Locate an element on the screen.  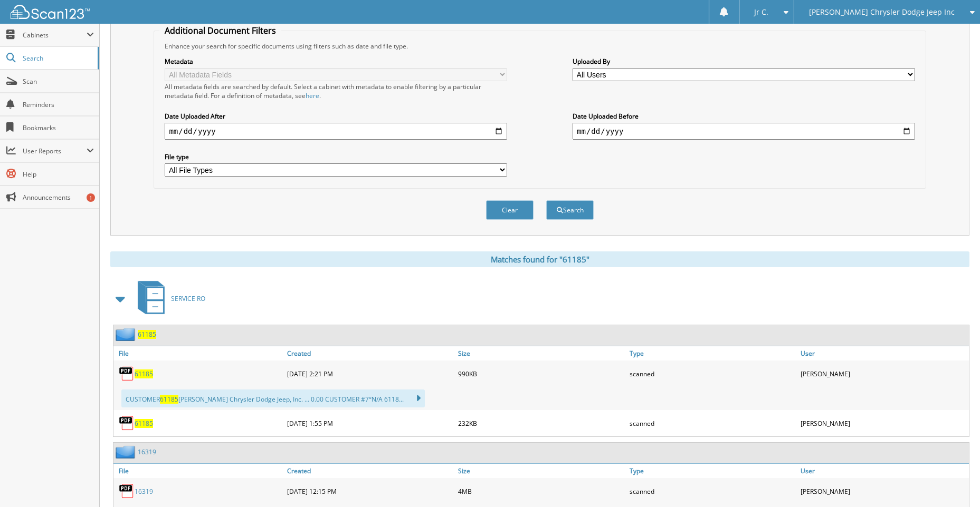
div: 990KB is located at coordinates (541, 374).